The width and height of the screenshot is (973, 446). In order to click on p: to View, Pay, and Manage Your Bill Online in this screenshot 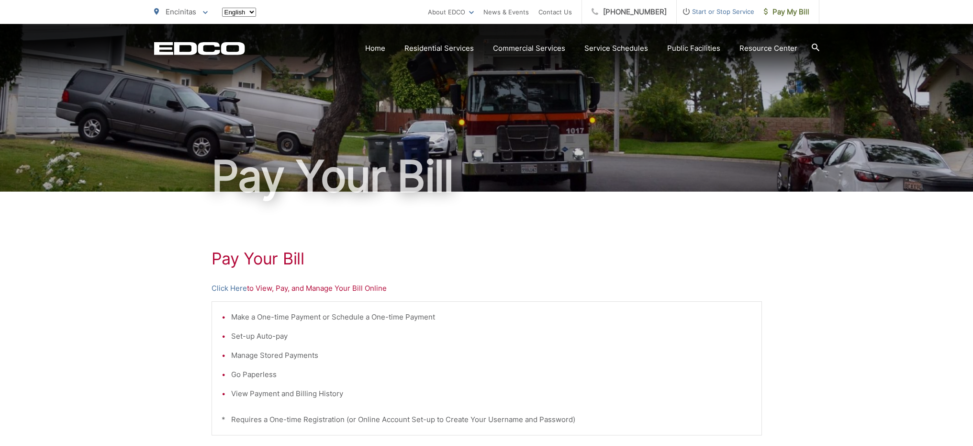, I will do `click(487, 288)`.